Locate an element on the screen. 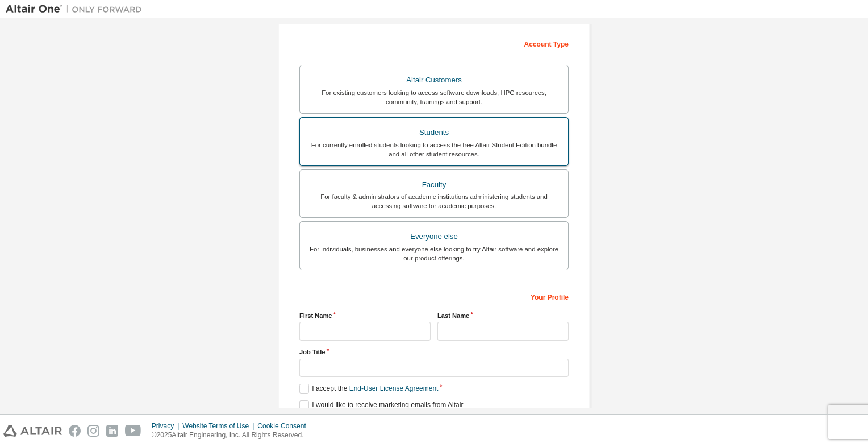 This screenshot has width=868, height=447. div: Account Type is located at coordinates (434, 43).